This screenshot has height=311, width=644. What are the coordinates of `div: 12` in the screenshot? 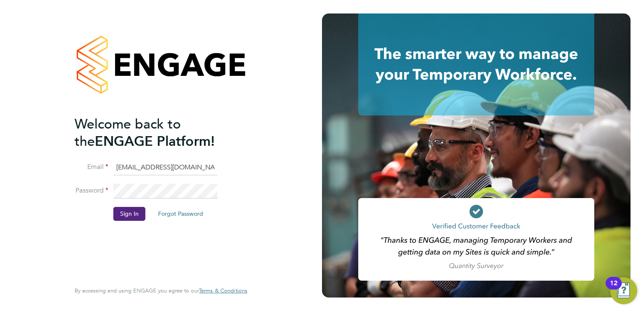 It's located at (613, 289).